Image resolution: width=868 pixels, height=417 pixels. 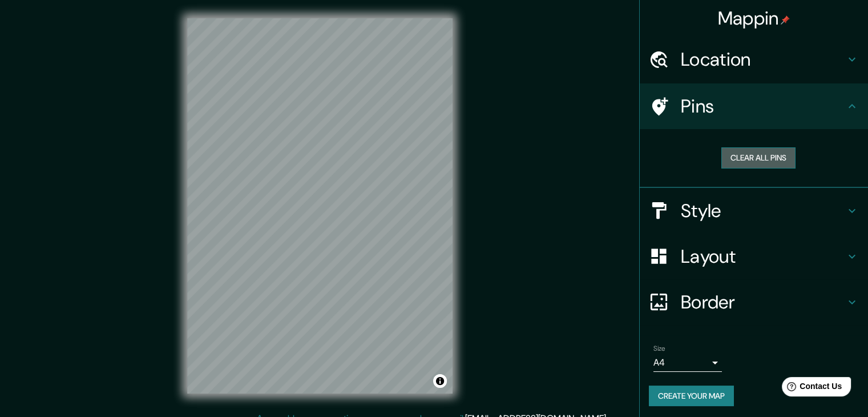 I want to click on div: A4, so click(x=687, y=363).